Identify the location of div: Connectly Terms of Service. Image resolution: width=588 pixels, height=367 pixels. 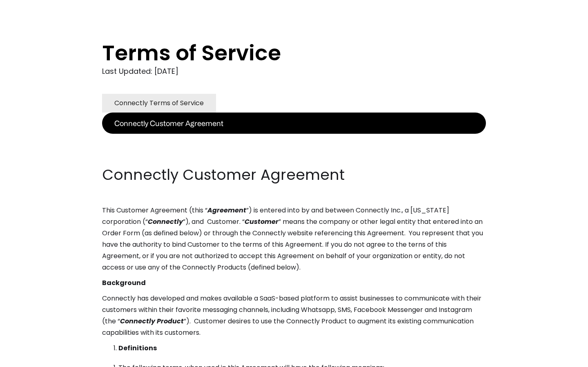
(159, 103).